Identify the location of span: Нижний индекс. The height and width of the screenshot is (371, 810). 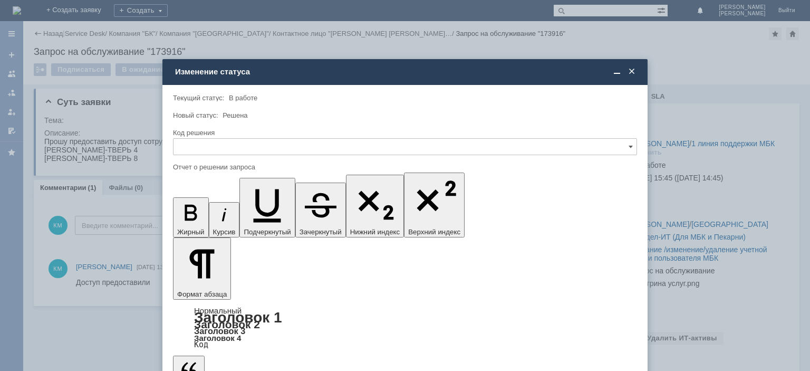
(375, 232).